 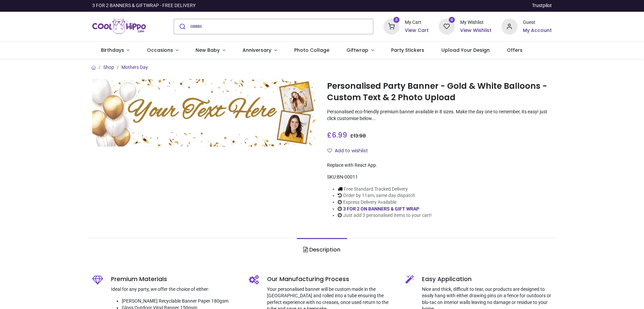 I want to click on button: Submit, so click(x=182, y=26).